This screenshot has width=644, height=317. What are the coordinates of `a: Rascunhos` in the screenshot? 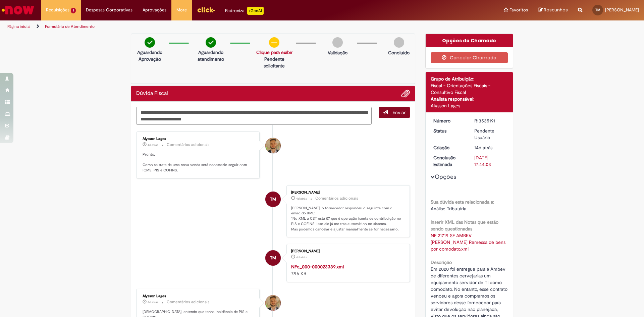 It's located at (553, 10).